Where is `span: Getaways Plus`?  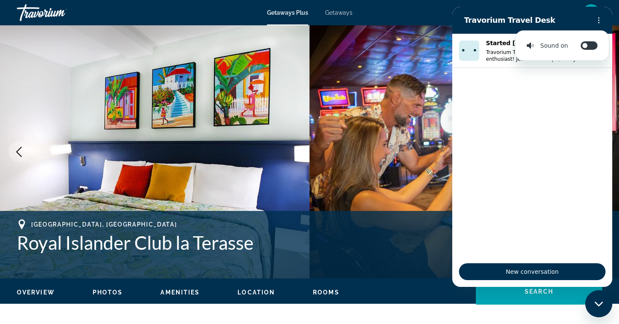
span: Getaways Plus is located at coordinates (288, 13).